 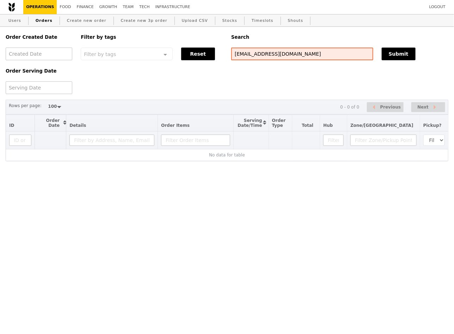 What do you see at coordinates (39, 54) in the screenshot?
I see `input: Created Date` at bounding box center [39, 54].